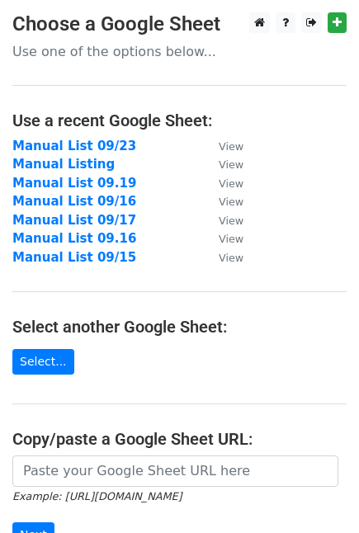 Image resolution: width=359 pixels, height=533 pixels. What do you see at coordinates (74, 238) in the screenshot?
I see `a: Manual List 09.16` at bounding box center [74, 238].